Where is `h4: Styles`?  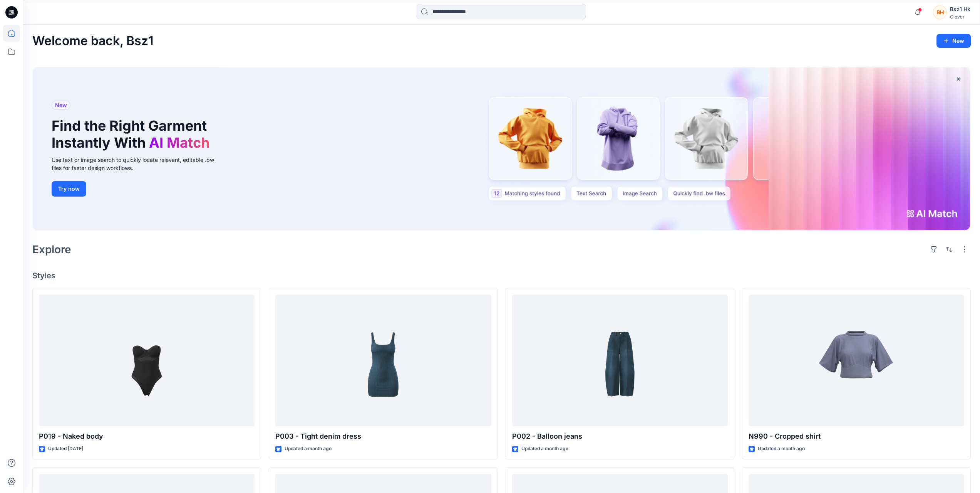
h4: Styles is located at coordinates (501, 275).